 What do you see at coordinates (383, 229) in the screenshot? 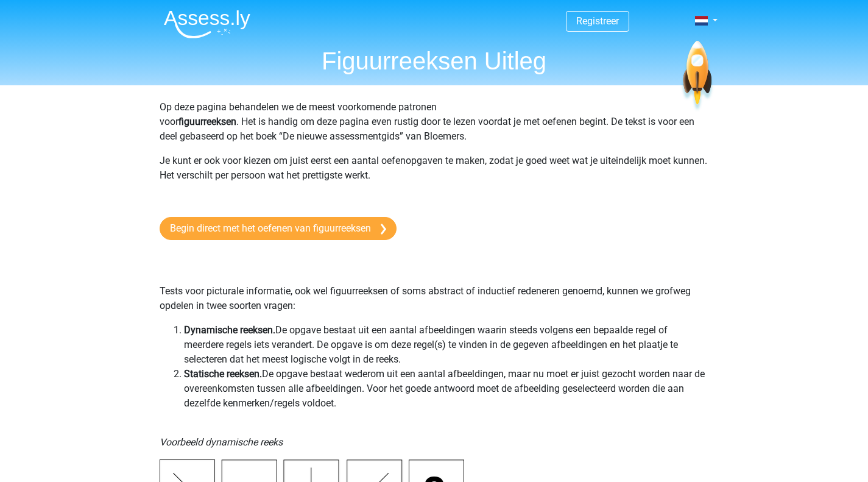
I see `img: arrow-right.e5bd35279c78.svg` at bounding box center [383, 229].